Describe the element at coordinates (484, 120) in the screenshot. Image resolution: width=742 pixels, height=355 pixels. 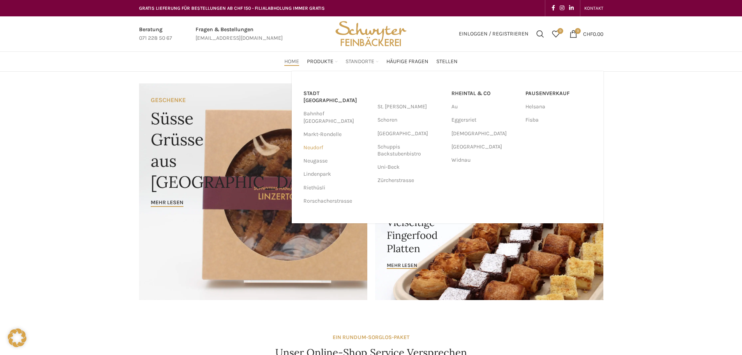
I see `a: Eggersriet` at that location.